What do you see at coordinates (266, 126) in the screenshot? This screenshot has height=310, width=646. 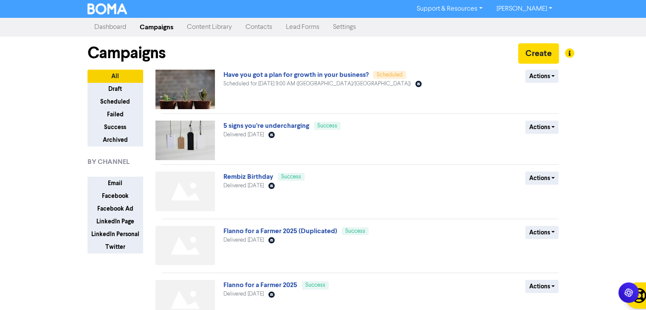 I see `a: 5 signs you’re undercharging` at bounding box center [266, 126].